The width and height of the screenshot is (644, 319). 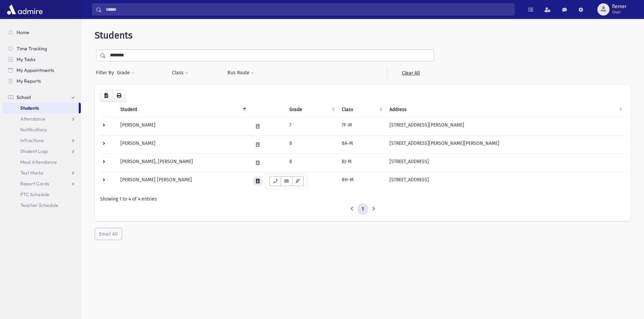 I want to click on a: PTC Schedule, so click(x=42, y=195).